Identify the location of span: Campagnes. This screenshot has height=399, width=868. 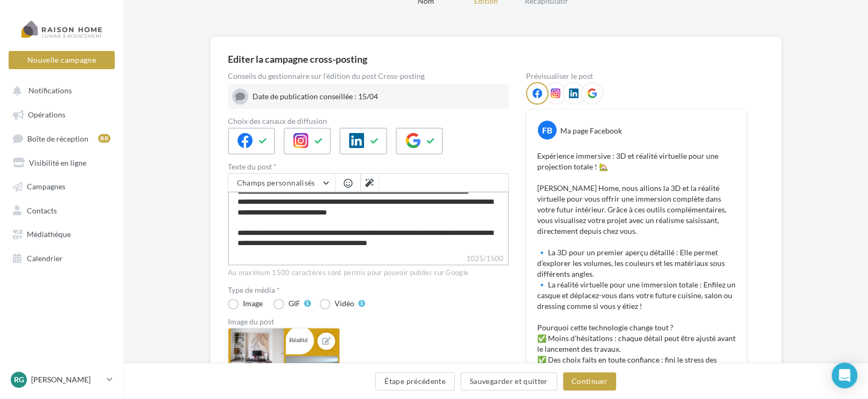
(46, 186).